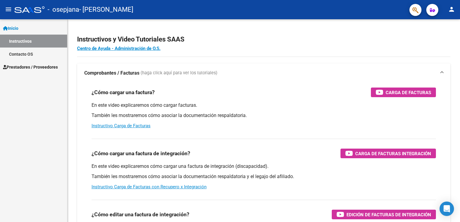 This screenshot has width=460, height=222. I want to click on h3: ¿Cómo editar una factura de integración?, so click(140, 215).